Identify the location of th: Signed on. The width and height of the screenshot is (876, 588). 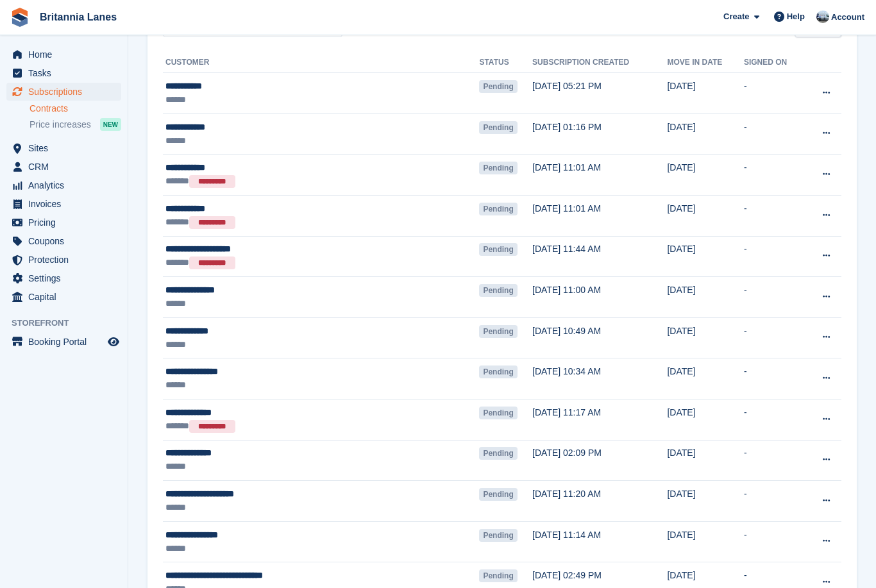
(774, 63).